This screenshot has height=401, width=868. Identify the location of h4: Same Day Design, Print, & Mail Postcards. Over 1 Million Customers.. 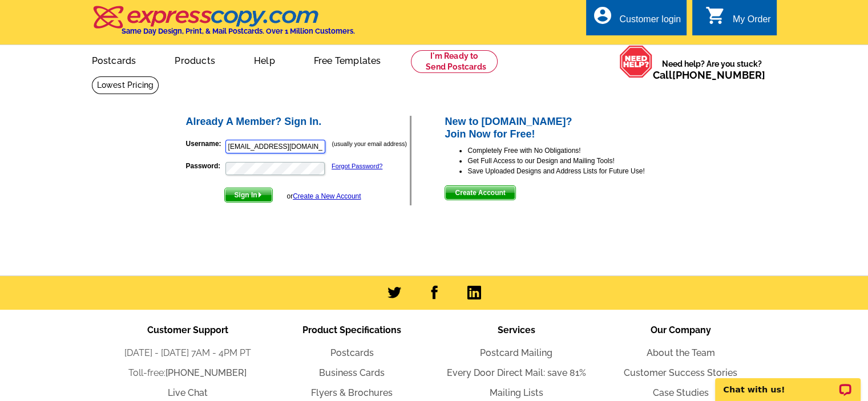
(238, 31).